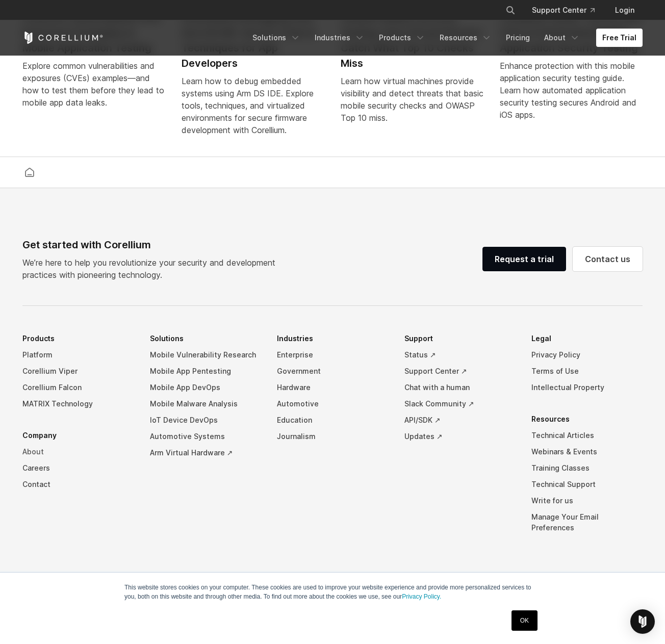 This screenshot has height=644, width=665. What do you see at coordinates (332, 404) in the screenshot?
I see `a: Automotive` at bounding box center [332, 404].